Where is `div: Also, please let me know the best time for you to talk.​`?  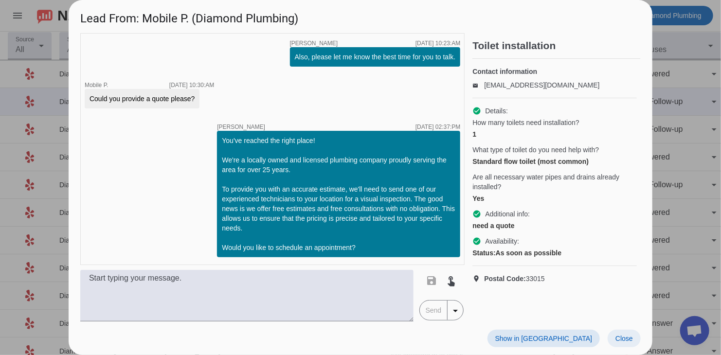
div: Also, please let me know the best time for you to talk.​ is located at coordinates (375, 57).